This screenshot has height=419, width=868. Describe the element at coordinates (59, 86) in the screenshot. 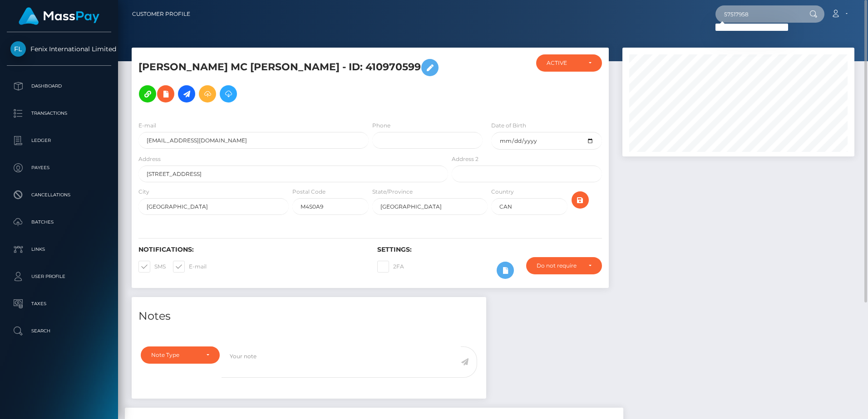

I see `a: Dashboard` at that location.